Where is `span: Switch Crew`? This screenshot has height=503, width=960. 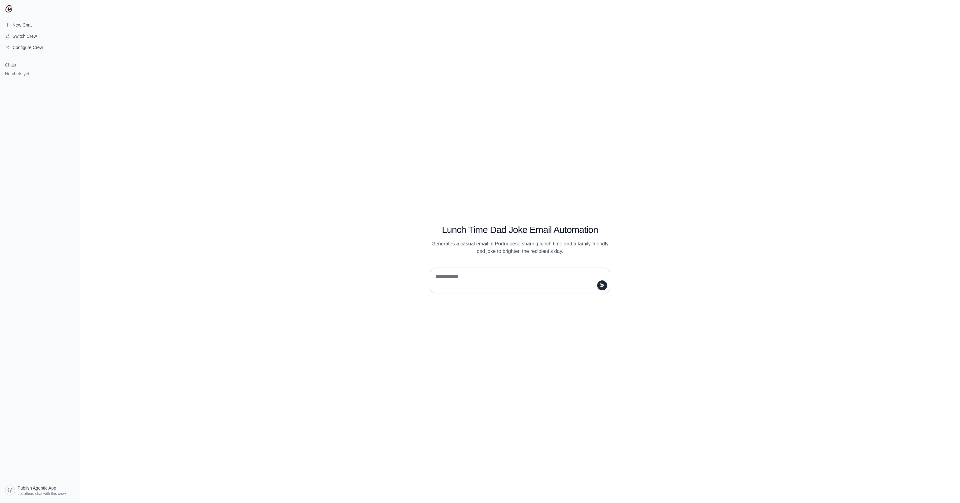
span: Switch Crew is located at coordinates (25, 36).